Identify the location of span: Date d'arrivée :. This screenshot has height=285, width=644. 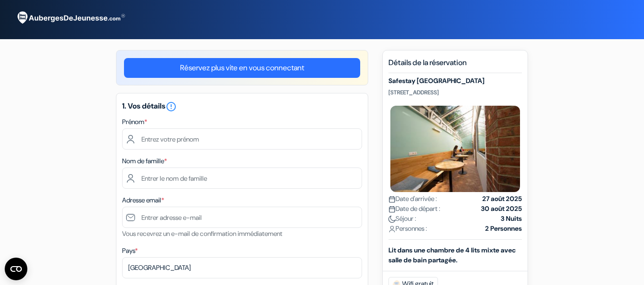
(412, 198).